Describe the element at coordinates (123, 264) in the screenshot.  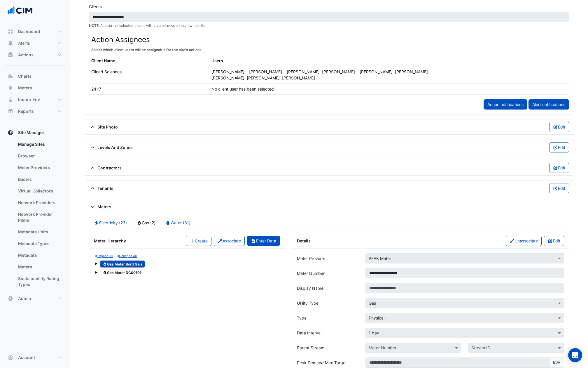
I see `span: Gas Meter Bord Gais` at that location.